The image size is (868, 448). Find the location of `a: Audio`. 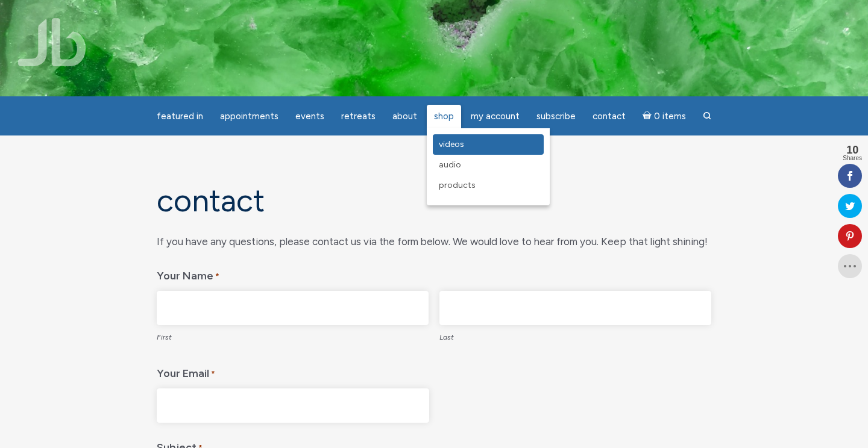

a: Audio is located at coordinates (488, 165).